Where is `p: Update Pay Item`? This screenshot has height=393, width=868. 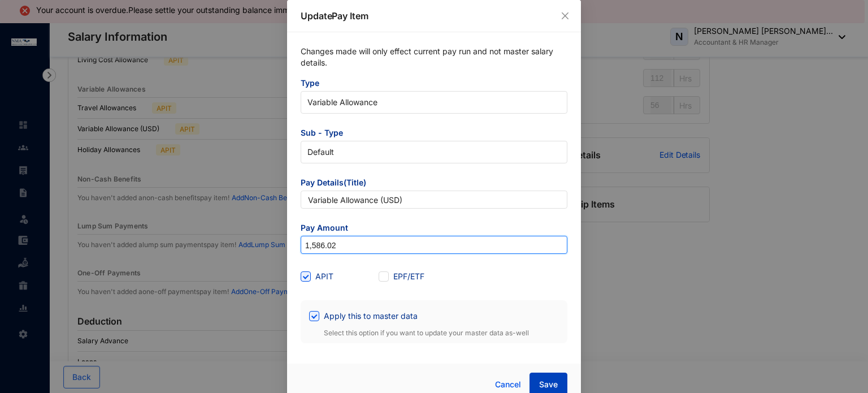 p: Update Pay Item is located at coordinates (434, 16).